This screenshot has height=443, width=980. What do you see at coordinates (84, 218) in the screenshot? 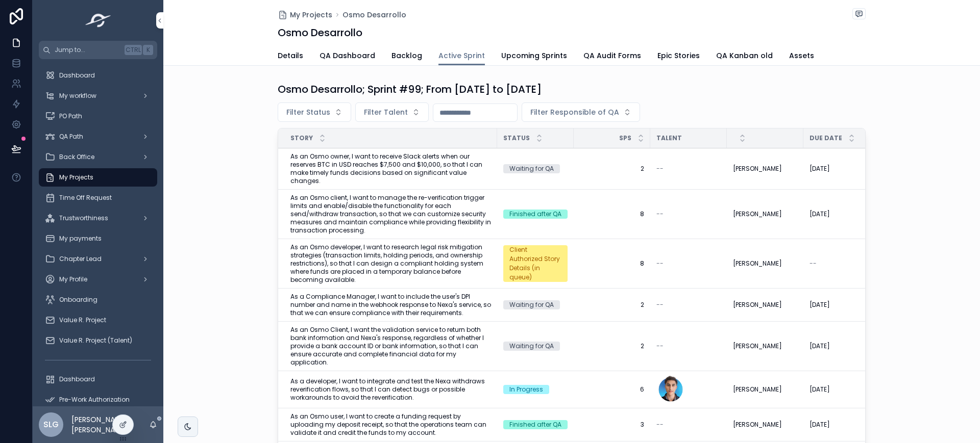
I see `span: Trustworthiness` at bounding box center [84, 218].